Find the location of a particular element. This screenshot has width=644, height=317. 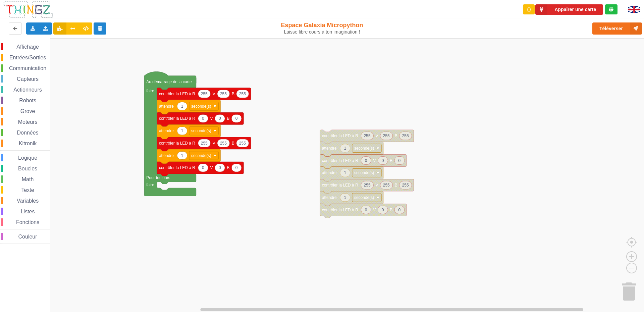

text: Pour toujours is located at coordinates (158, 178).